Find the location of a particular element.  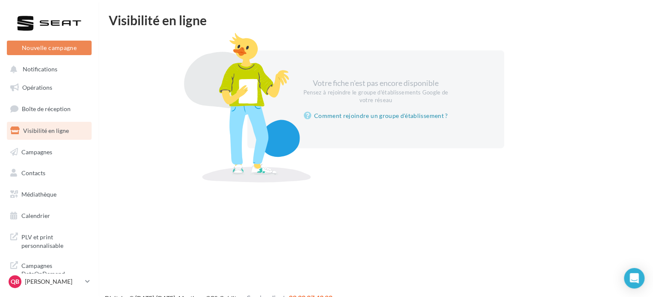

span: Visibilité en ligne is located at coordinates (46, 130).